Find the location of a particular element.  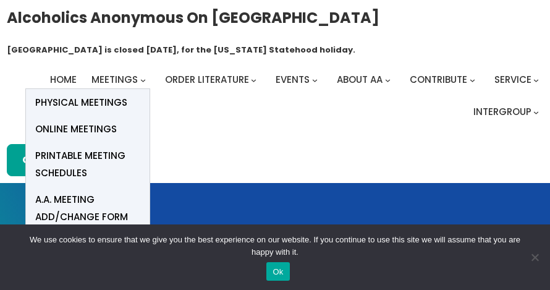

a: A.A. Meeting Add/Change Form is located at coordinates (88, 208).